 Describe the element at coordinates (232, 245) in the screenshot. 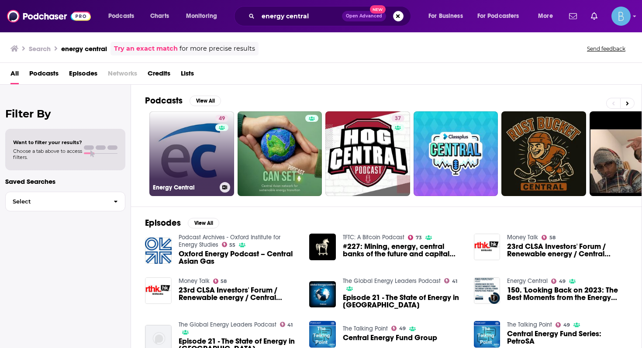

I see `span: 55` at that location.